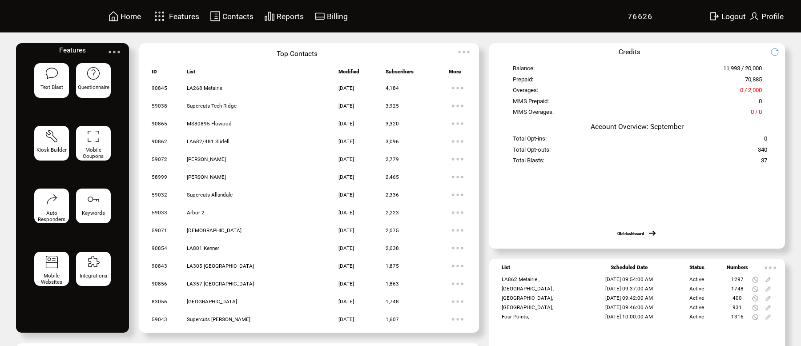 The height and width of the screenshot is (346, 801). Describe the element at coordinates (159, 266) in the screenshot. I see `span: 90843` at that location.